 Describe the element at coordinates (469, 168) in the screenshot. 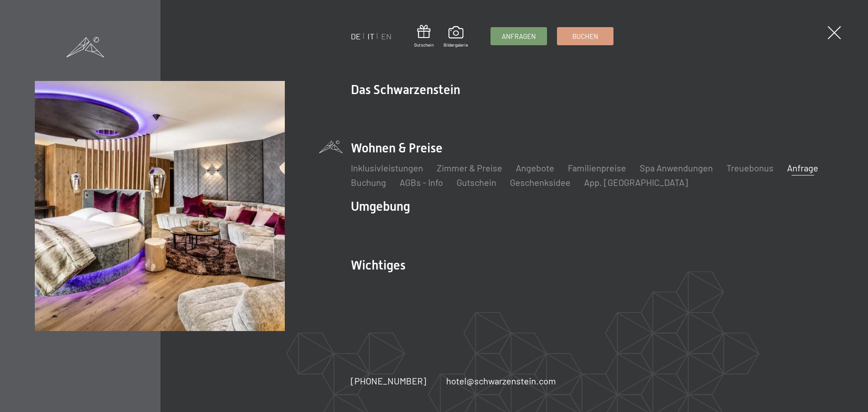

I see `a: Zimmer & Preise` at that location.